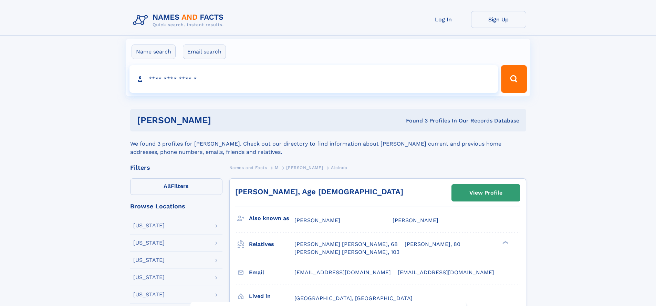 This screenshot has width=656, height=306. What do you see at coordinates (272, 218) in the screenshot?
I see `h3: Also known as` at bounding box center [272, 218].